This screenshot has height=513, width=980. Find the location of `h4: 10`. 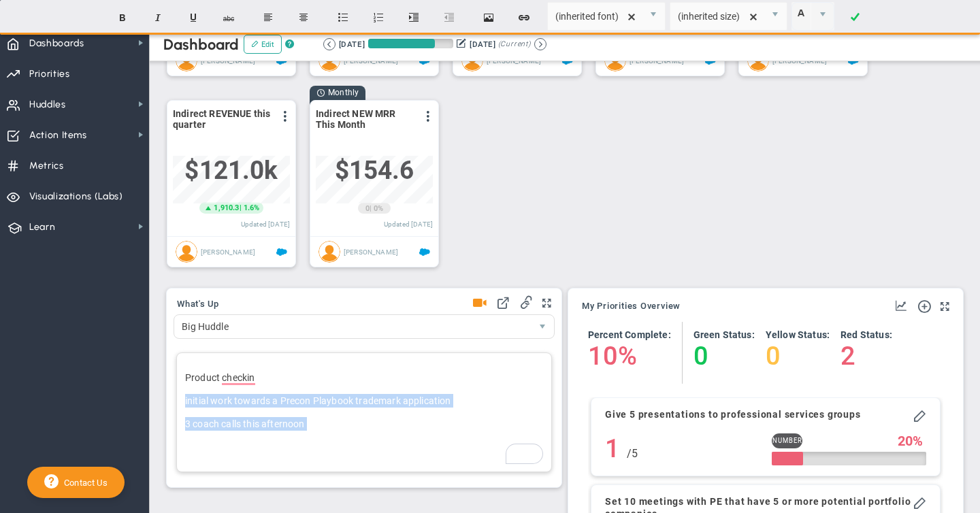

h4: 10 is located at coordinates (603, 355).